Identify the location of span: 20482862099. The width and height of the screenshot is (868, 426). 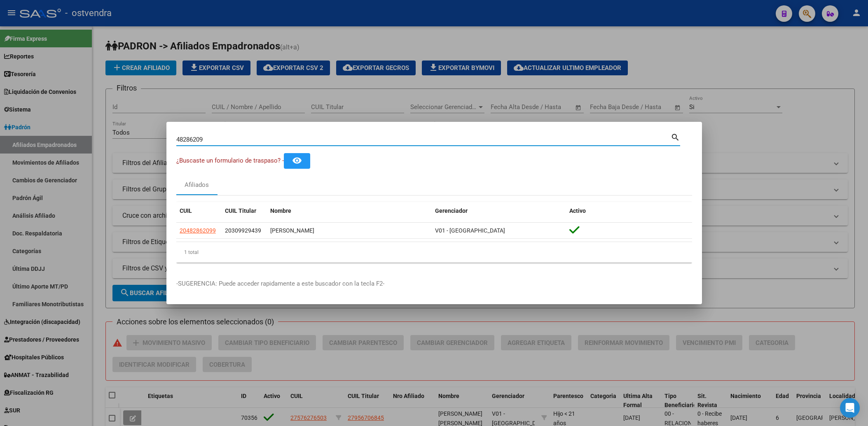
(198, 231).